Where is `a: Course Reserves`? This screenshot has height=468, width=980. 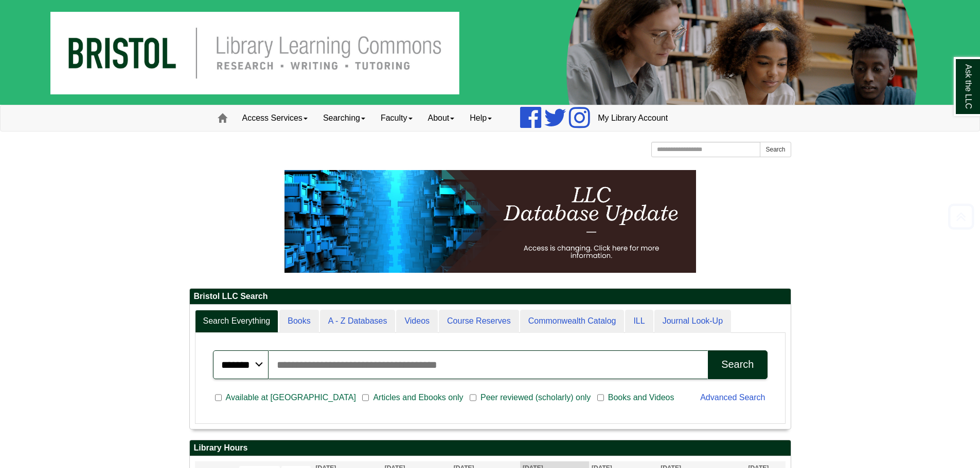
a: Course Reserves is located at coordinates (479, 321).